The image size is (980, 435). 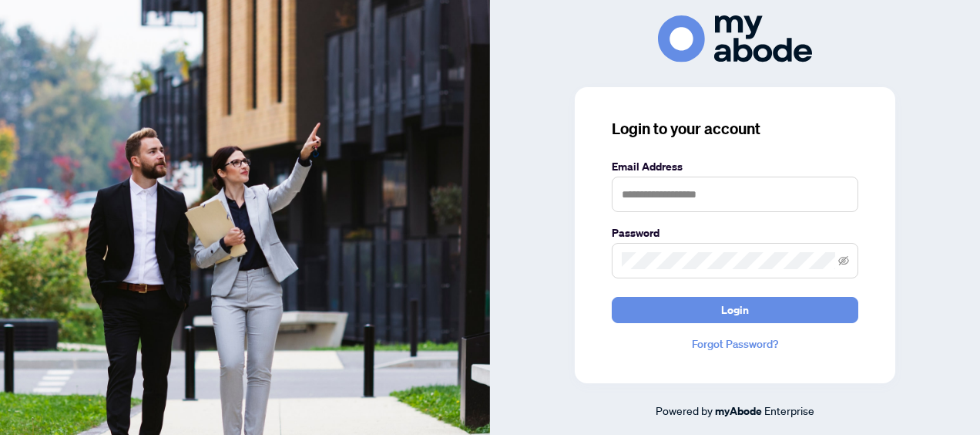 What do you see at coordinates (736, 310) in the screenshot?
I see `span: Login` at bounding box center [736, 310].